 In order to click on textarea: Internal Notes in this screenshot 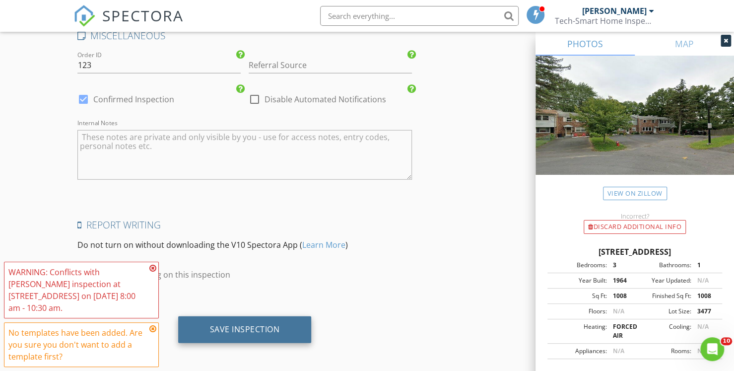, I will do `click(245, 155)`.